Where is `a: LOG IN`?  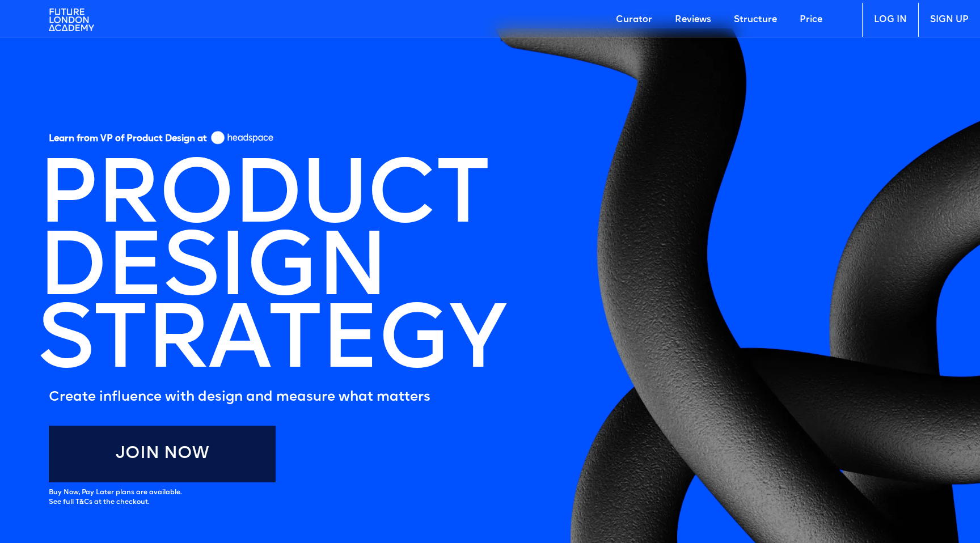 a: LOG IN is located at coordinates (890, 20).